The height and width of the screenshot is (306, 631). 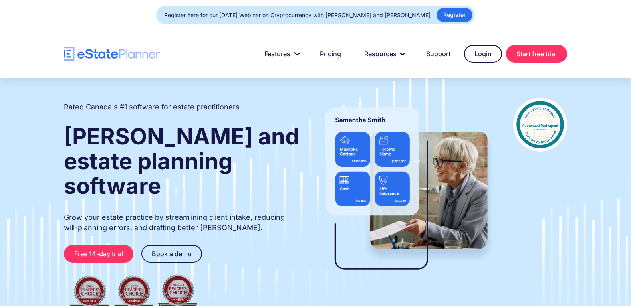 I want to click on img: estate planner showing wills to their clients, using eState Planner, a leading estate planning so..., so click(x=406, y=192).